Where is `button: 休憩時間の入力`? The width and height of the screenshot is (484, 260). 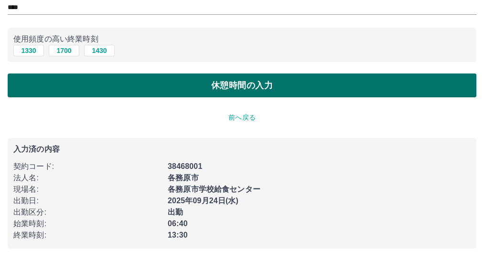
button: 休憩時間の入力 is located at coordinates (242, 86).